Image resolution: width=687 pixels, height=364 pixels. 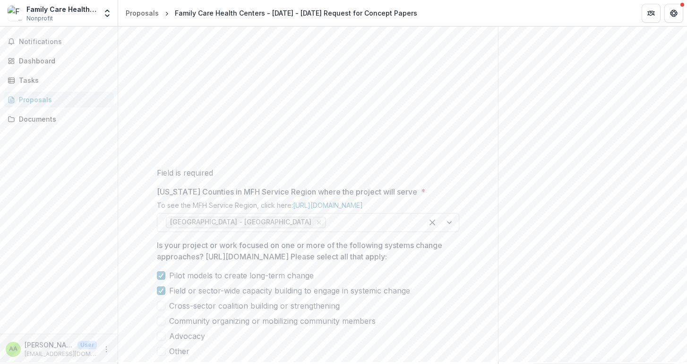 I want to click on div: Dashboard, so click(x=62, y=61).